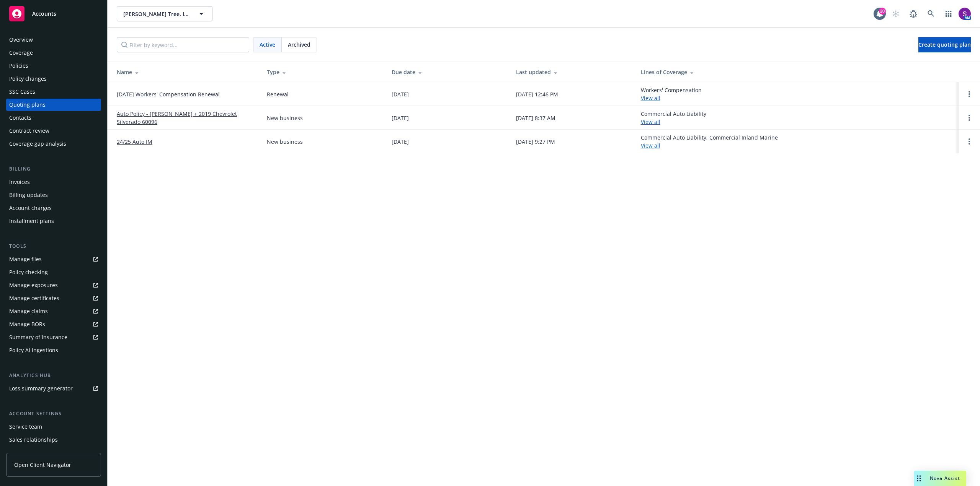 This screenshot has height=486, width=980. What do you see at coordinates (39, 337) in the screenshot?
I see `div: Summary of insurance` at bounding box center [39, 337].